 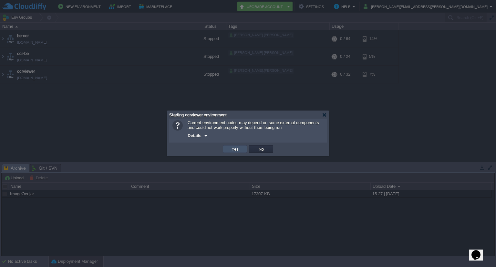 I want to click on button: No, so click(x=261, y=149).